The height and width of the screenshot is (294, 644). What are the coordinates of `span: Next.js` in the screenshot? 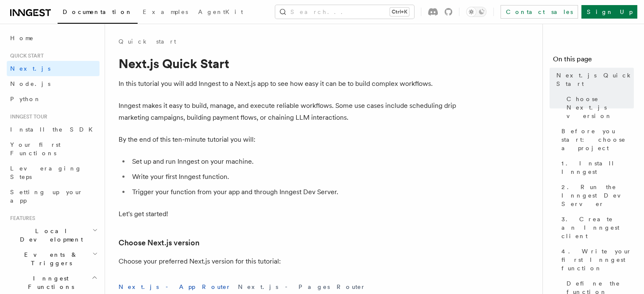 It's located at (30, 69).